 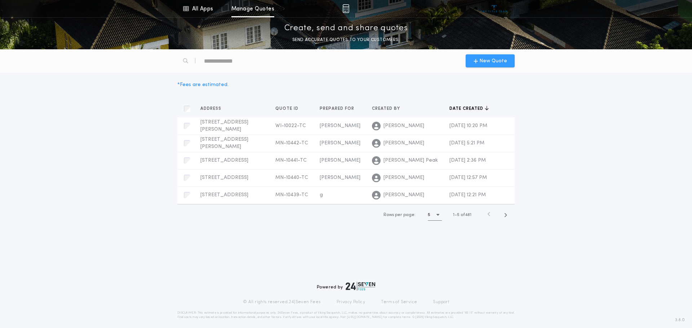 I want to click on div: * Fees are estimated., so click(x=203, y=85).